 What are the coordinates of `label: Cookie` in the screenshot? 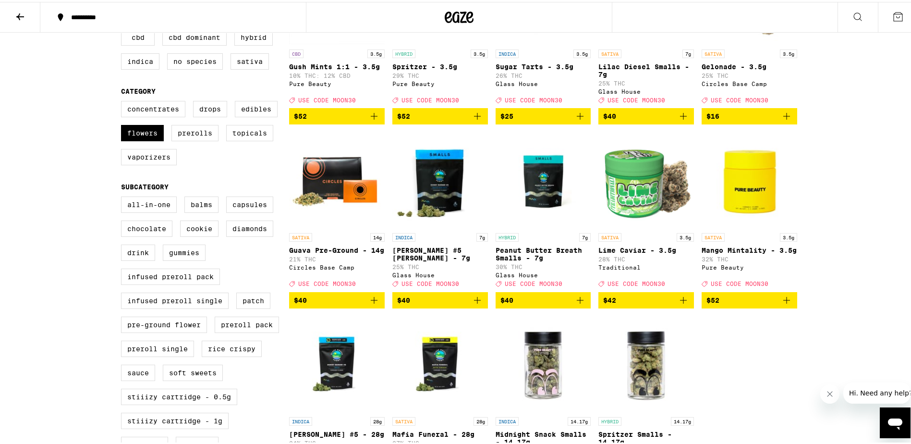 It's located at (199, 227).